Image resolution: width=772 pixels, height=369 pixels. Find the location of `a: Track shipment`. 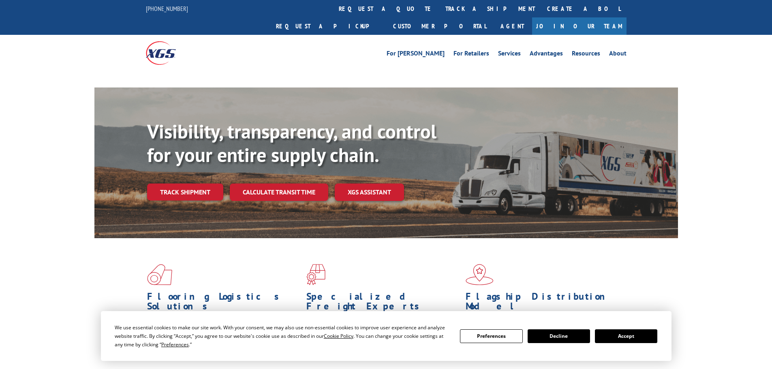

a: Track shipment is located at coordinates (185, 192).